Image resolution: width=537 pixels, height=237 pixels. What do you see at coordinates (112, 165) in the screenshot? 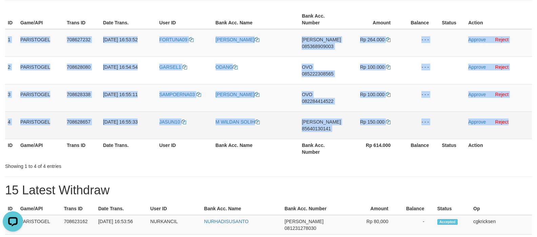
I see `div: Showing 1 to 4 of 4 entries` at bounding box center [112, 165].